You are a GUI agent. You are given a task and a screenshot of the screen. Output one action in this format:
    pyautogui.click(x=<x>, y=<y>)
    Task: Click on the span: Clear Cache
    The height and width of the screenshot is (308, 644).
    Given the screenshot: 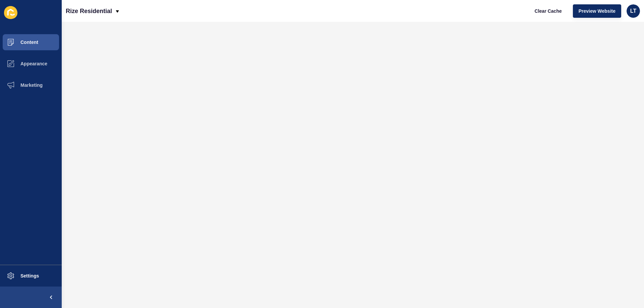 What is the action you would take?
    pyautogui.click(x=548, y=11)
    